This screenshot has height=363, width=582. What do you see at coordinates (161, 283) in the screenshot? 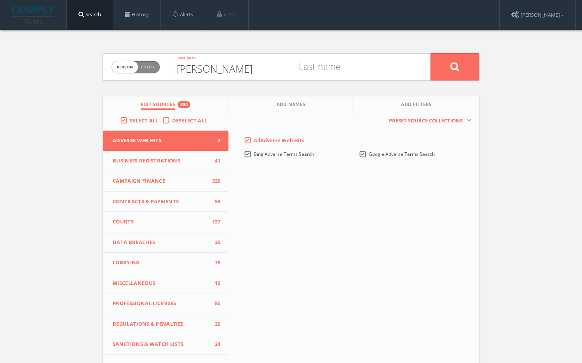
I see `span: Miscellaneous` at bounding box center [161, 283].